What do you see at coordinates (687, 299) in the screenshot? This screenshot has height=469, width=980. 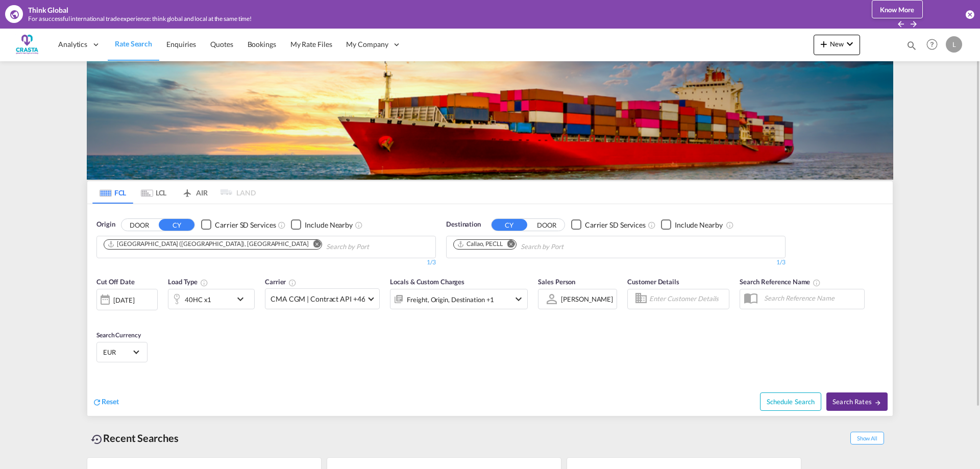 I see `input: Enter Customer Details` at bounding box center [687, 299].